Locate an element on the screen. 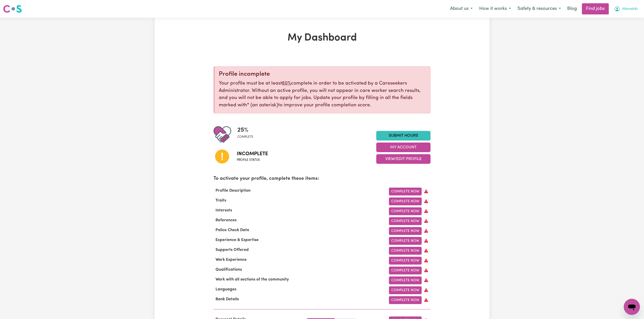  span: Traits is located at coordinates (221, 201).